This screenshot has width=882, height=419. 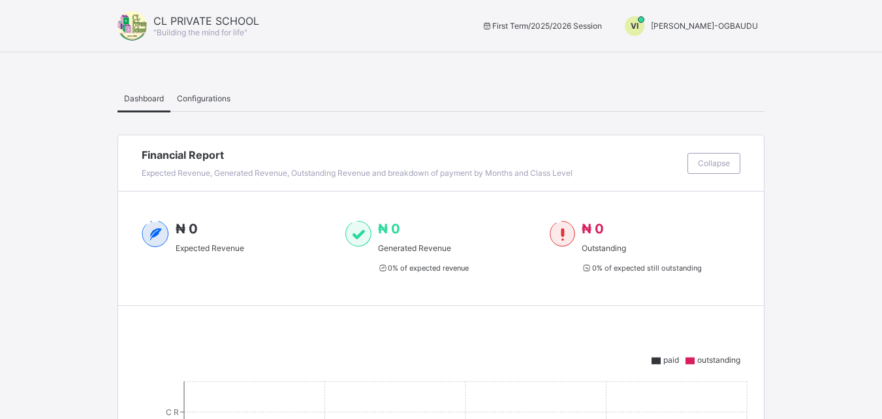 What do you see at coordinates (200, 32) in the screenshot?
I see `span: "Building the mind for life"` at bounding box center [200, 32].